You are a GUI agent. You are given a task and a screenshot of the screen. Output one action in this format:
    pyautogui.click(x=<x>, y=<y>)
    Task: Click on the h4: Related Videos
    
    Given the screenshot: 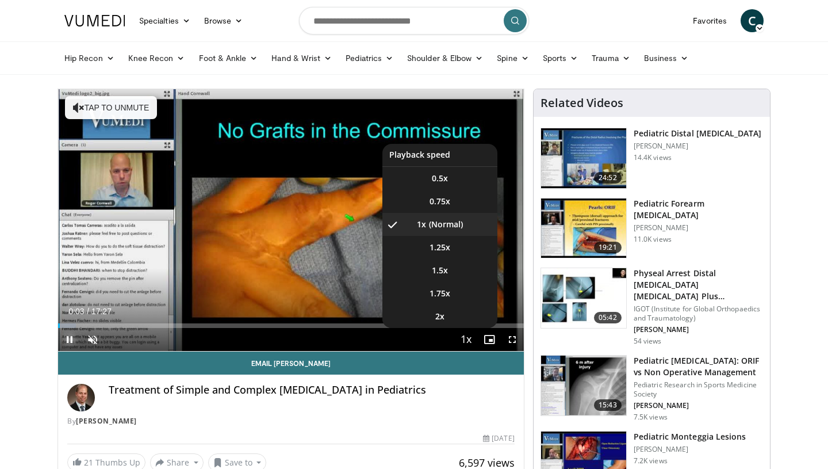 What is the action you would take?
    pyautogui.click(x=582, y=103)
    